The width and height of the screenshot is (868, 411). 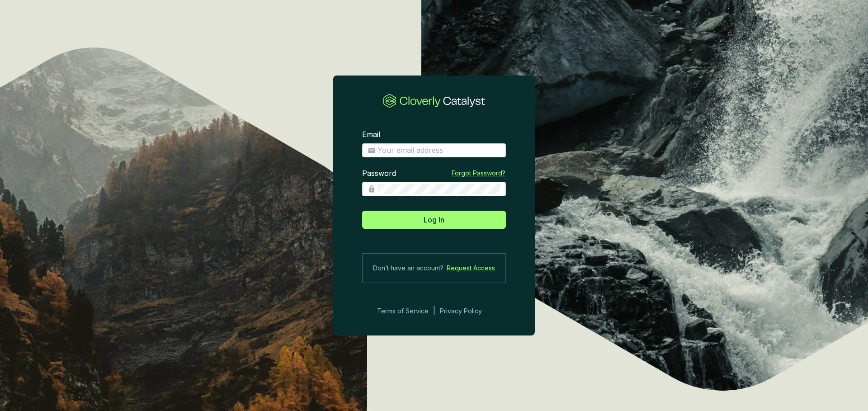 I want to click on a: Forgot Password?, so click(x=478, y=173).